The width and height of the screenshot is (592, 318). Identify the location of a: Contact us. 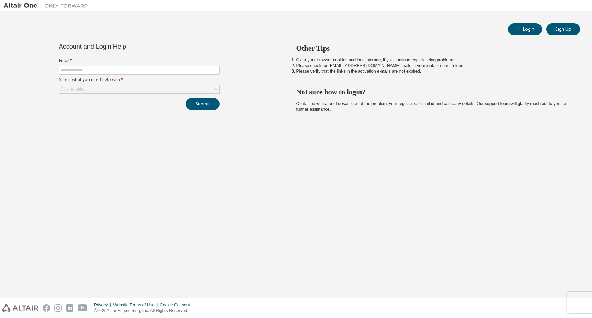
(306, 104).